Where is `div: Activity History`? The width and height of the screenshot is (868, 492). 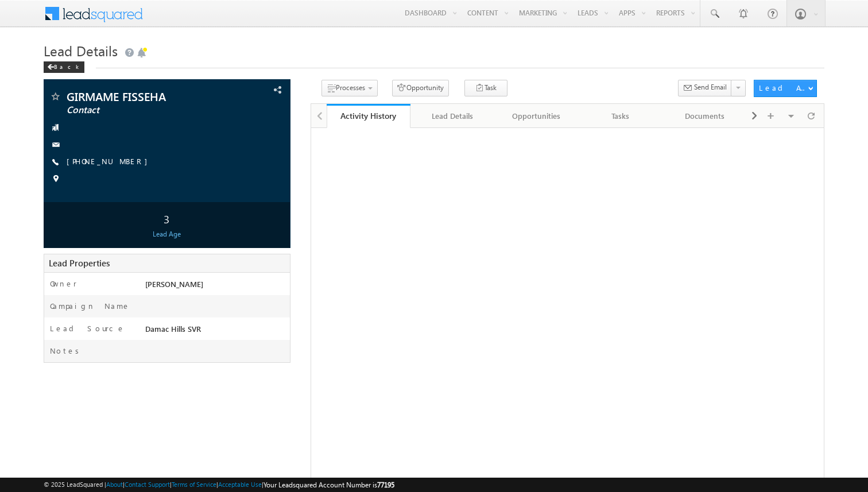
div: Activity History is located at coordinates (369, 115).